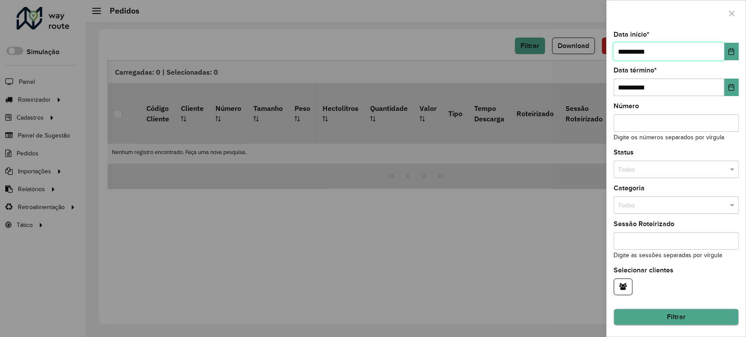  Describe the element at coordinates (644, 224) in the screenshot. I see `label: Sessão Roteirizado` at that location.